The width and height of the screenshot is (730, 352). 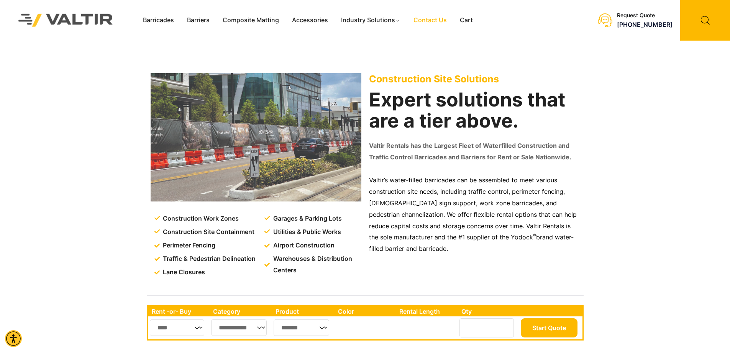 I want to click on span: Construction Work Zones, so click(x=200, y=219).